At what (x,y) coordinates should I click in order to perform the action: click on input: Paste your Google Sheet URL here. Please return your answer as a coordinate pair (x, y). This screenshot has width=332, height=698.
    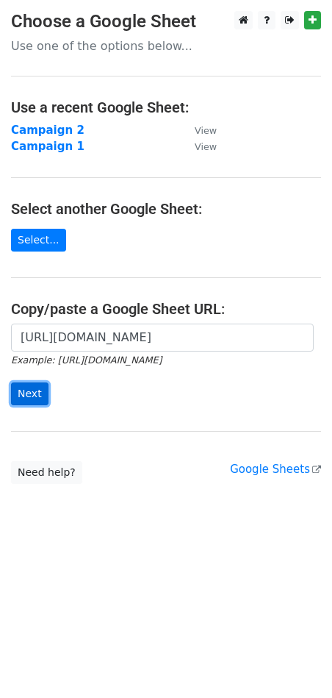
    Looking at the image, I should click on (163, 338).